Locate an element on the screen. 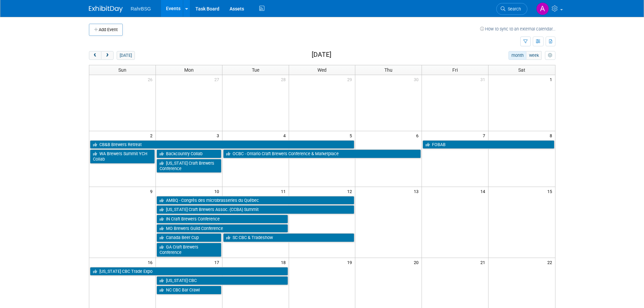 The height and width of the screenshot is (308, 644). button: week is located at coordinates (534, 56).